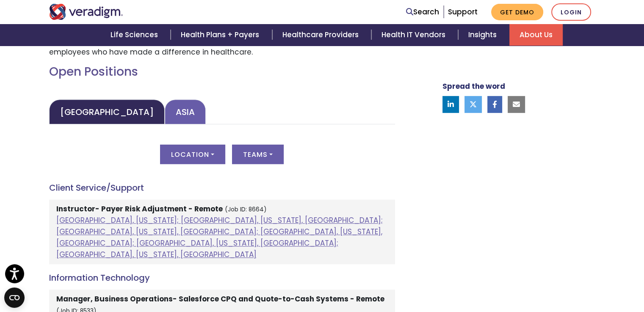 This screenshot has height=312, width=644. Describe the element at coordinates (414, 35) in the screenshot. I see `a: Health IT Vendors` at that location.